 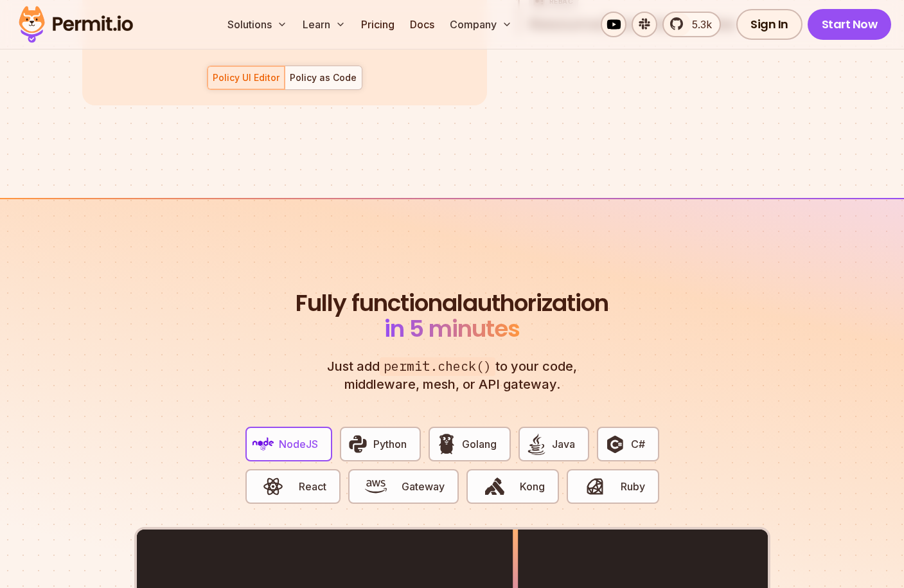 What do you see at coordinates (273, 487) in the screenshot?
I see `img: React` at bounding box center [273, 487].